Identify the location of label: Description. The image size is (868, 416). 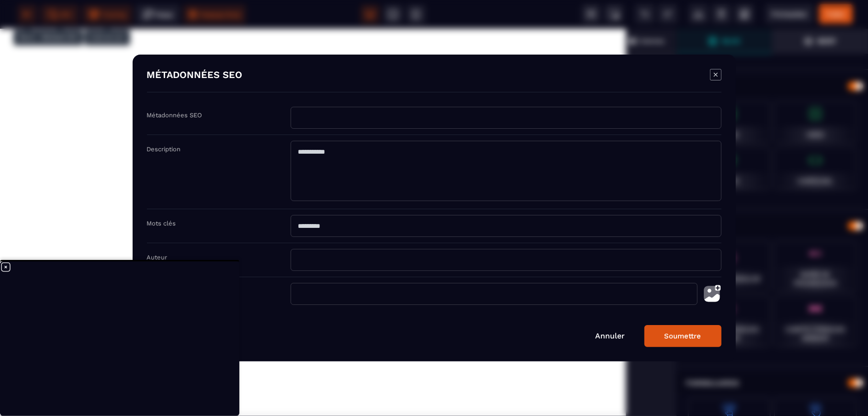
(164, 149).